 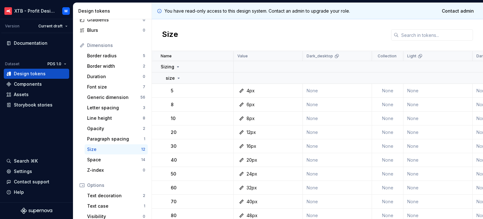 What do you see at coordinates (166, 56) in the screenshot?
I see `p: Name` at bounding box center [166, 56].